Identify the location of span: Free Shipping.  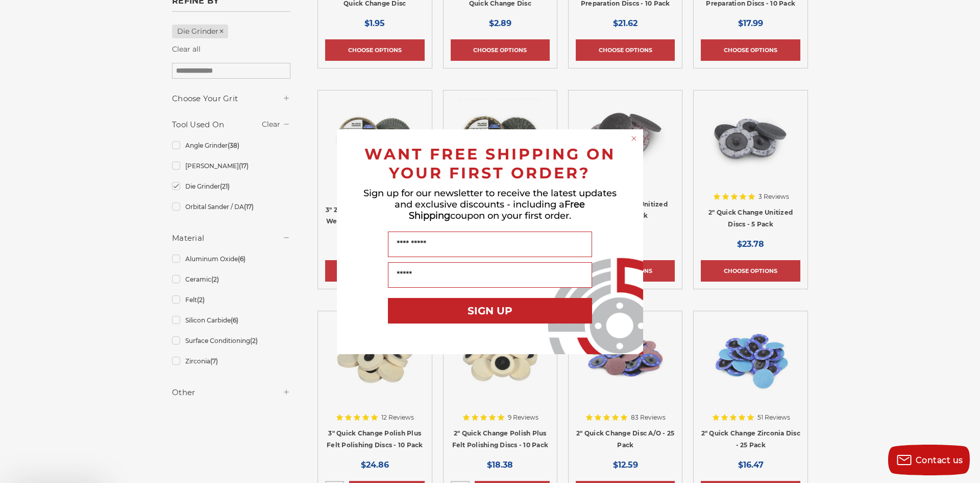
(497, 210).